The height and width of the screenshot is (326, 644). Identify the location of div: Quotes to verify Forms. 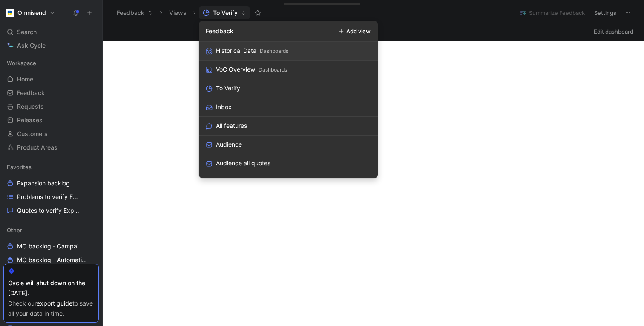
(247, 182).